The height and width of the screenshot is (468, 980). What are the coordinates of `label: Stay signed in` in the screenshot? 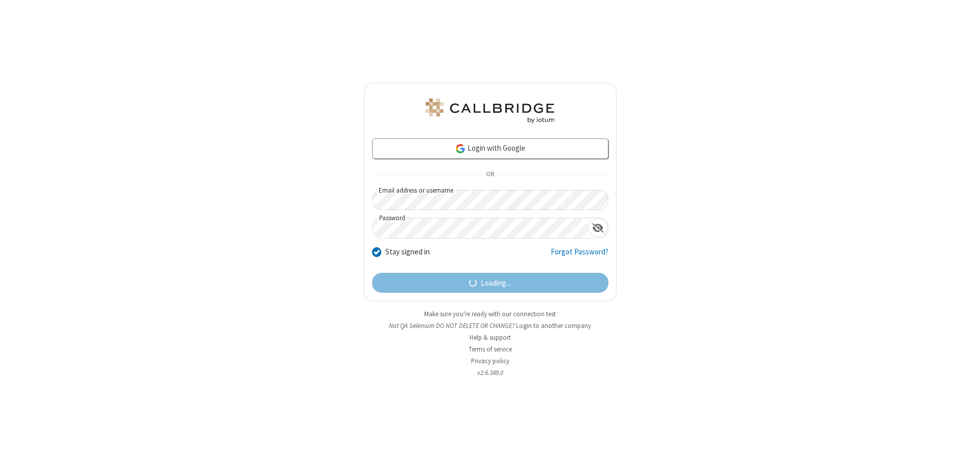 It's located at (407, 251).